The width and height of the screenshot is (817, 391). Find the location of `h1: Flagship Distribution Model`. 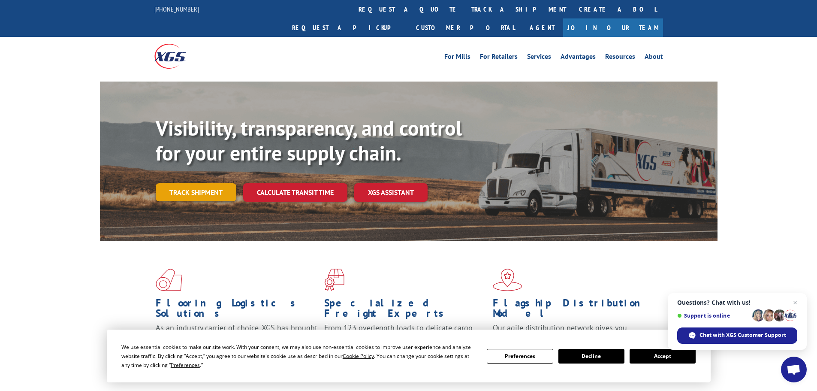

h1: Flagship Distribution Model is located at coordinates (574, 310).